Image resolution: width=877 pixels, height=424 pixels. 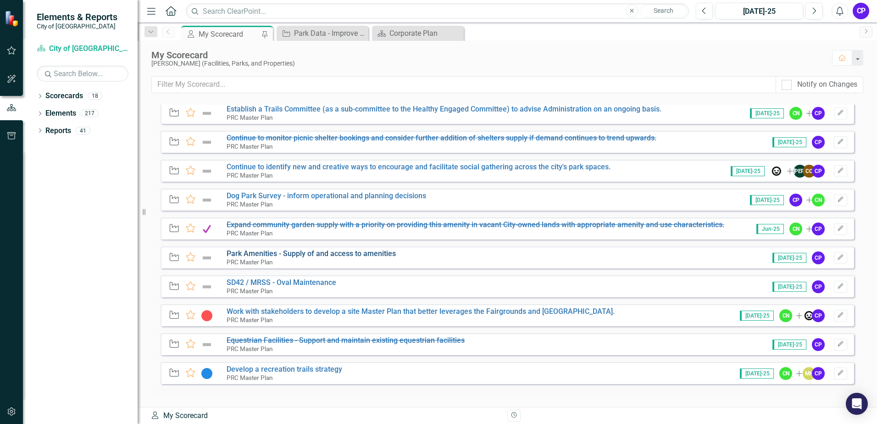 I want to click on div: Open Intercom Messenger, so click(x=856, y=403).